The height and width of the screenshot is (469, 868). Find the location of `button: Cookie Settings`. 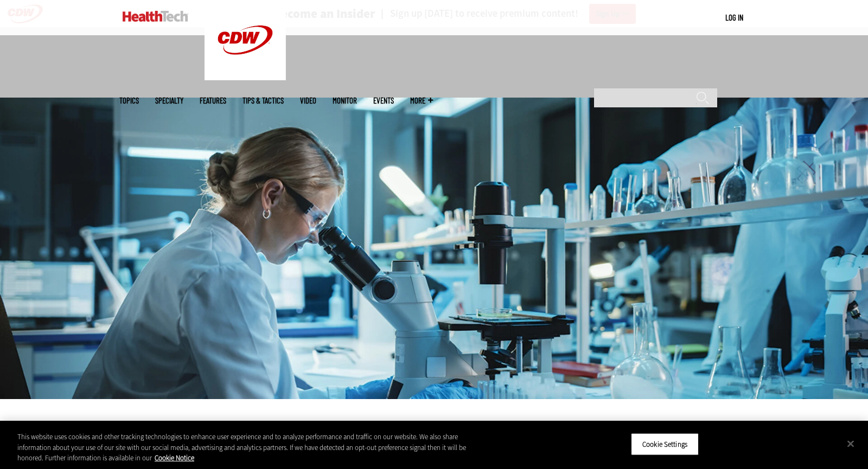

button: Cookie Settings is located at coordinates (664, 444).